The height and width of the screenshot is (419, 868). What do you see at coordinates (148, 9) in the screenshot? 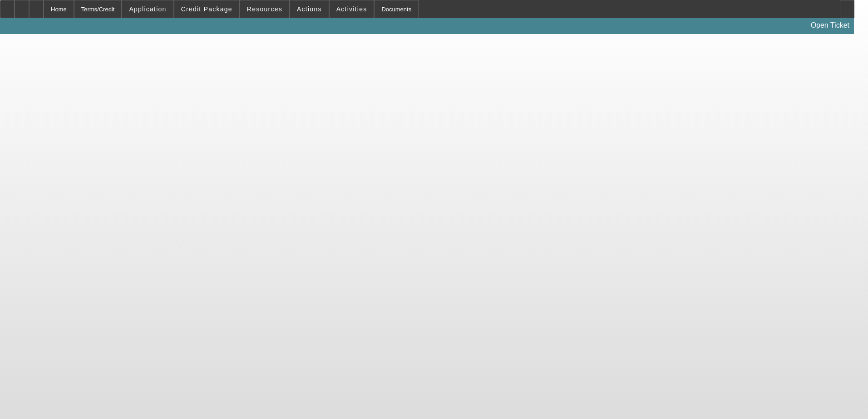
I see `button: Application` at bounding box center [148, 9].